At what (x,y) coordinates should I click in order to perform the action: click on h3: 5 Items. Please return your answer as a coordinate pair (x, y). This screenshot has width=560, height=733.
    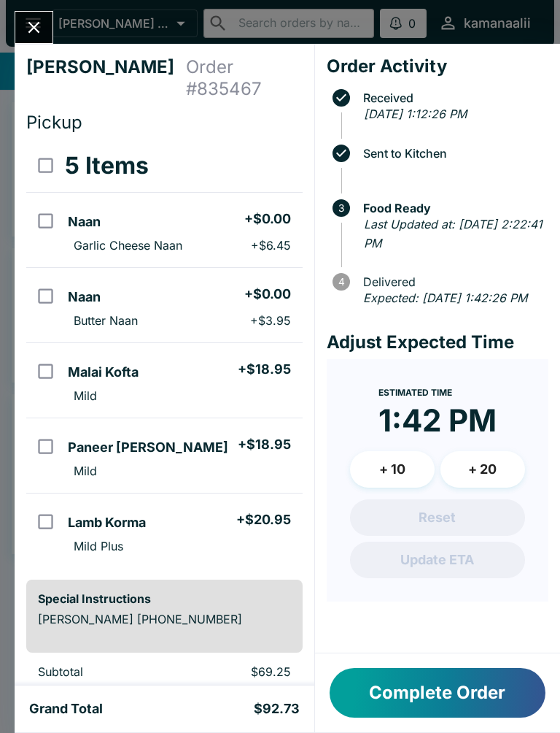
    Looking at the image, I should click on (106, 166).